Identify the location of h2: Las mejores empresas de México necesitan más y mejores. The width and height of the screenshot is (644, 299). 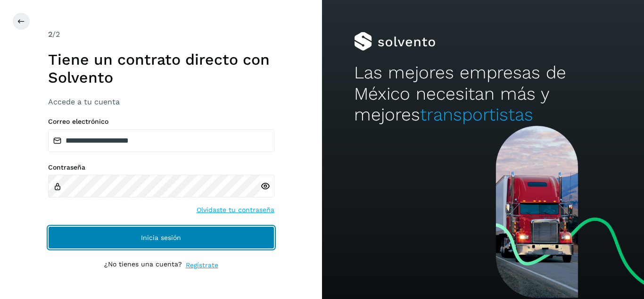
(483, 93).